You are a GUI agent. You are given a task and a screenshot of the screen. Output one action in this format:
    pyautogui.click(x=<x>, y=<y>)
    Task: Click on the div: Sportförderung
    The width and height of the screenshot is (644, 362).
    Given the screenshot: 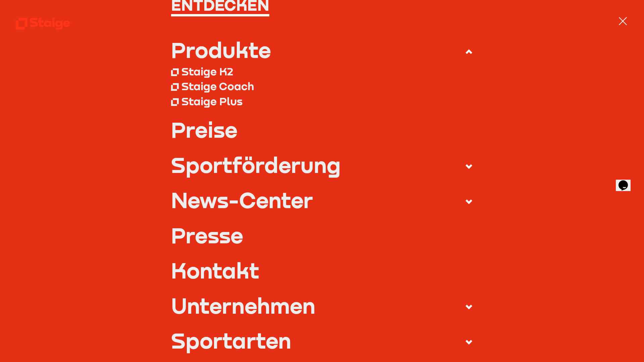 What is the action you would take?
    pyautogui.click(x=255, y=165)
    